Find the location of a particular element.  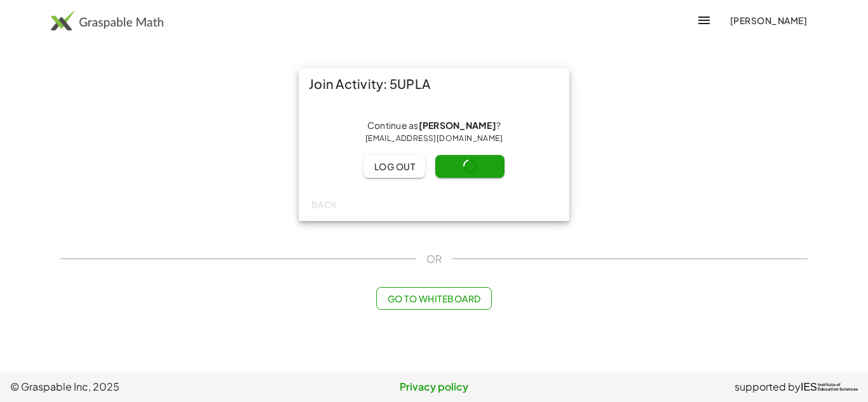

span: © Graspable Inc, 2025 is located at coordinates (151, 386).